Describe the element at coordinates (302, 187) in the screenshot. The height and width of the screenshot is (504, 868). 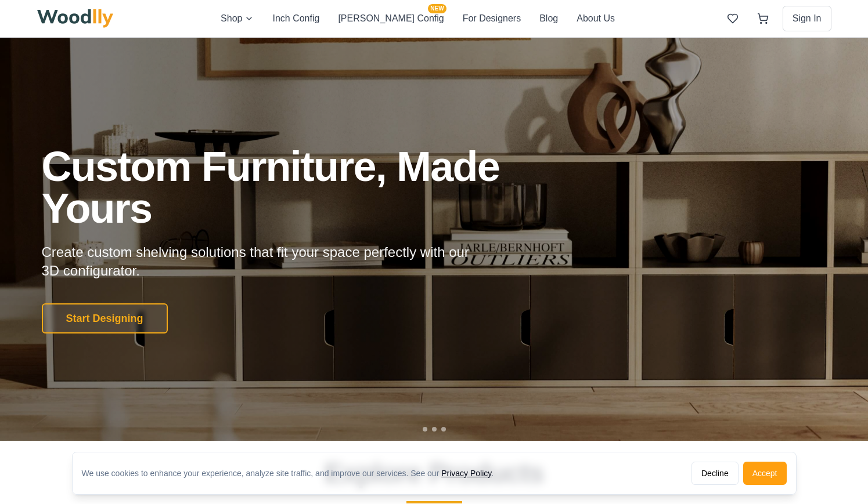
I see `h1: Custom Furniture, Made Yours` at that location.